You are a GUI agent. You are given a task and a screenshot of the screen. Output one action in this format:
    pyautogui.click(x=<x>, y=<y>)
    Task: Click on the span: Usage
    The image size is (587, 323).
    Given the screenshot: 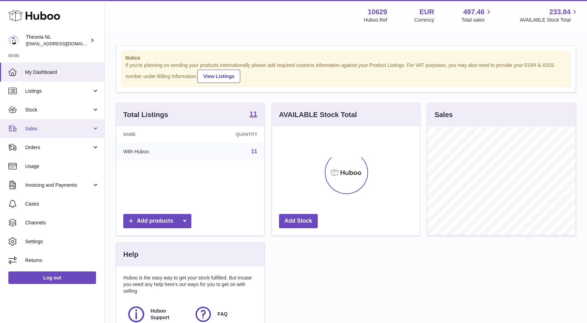 What is the action you would take?
    pyautogui.click(x=62, y=166)
    